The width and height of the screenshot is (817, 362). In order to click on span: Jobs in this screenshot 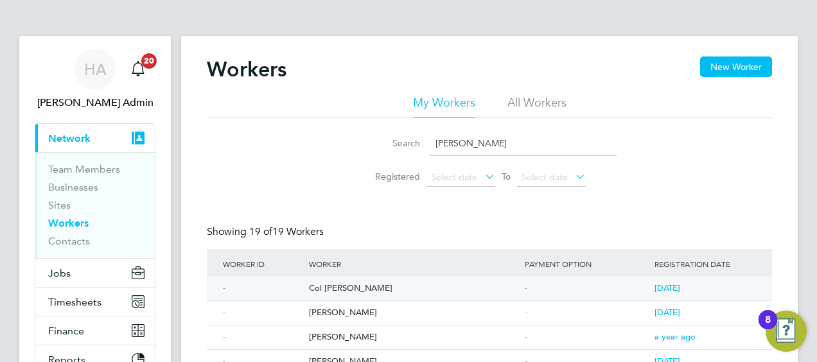, I will do `click(59, 273)`.